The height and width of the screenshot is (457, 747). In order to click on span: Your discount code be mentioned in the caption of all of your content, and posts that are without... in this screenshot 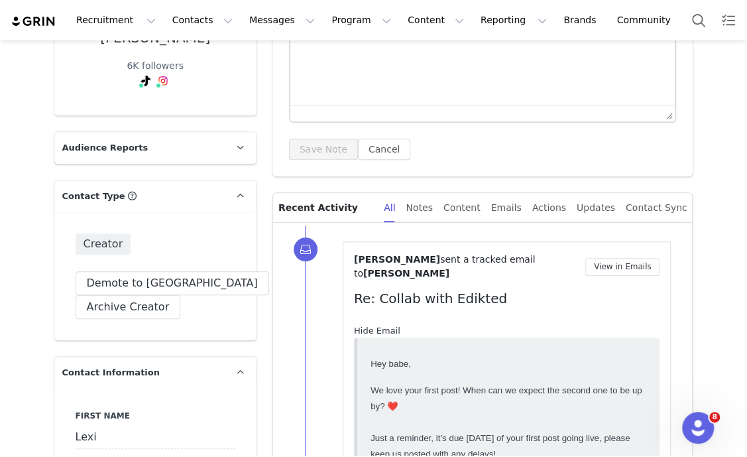, I will do `click(142, 288)`.